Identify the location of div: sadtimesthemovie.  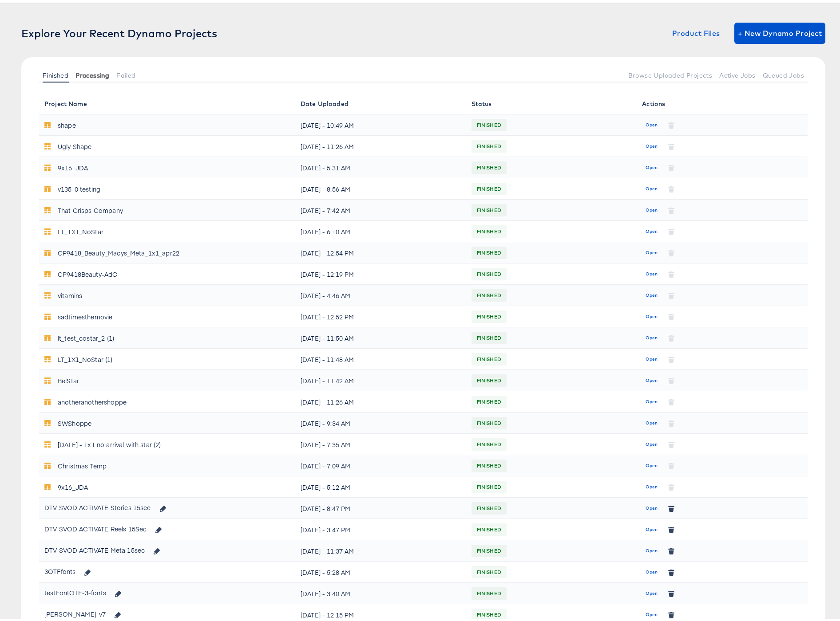
(85, 314).